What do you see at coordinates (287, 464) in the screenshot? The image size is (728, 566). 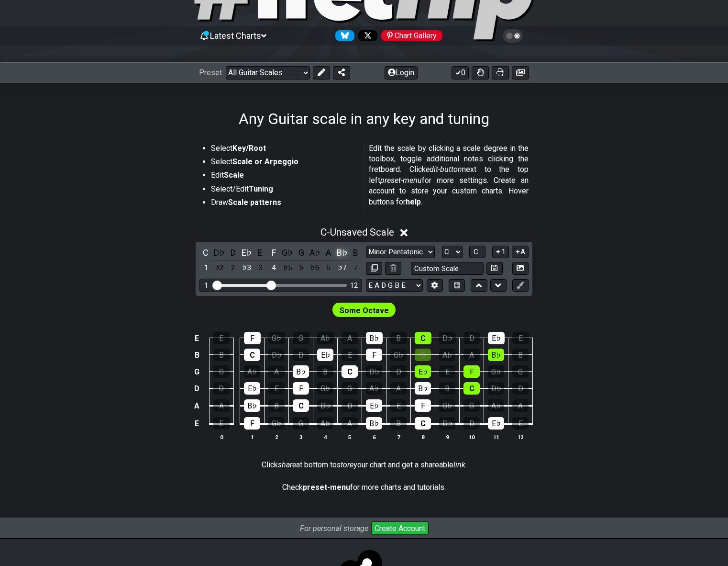 I see `em: share` at bounding box center [287, 464].